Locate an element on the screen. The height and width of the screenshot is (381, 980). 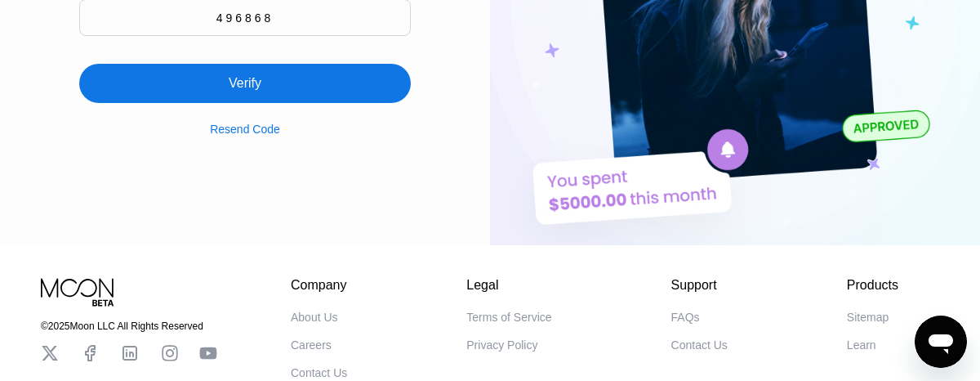
div: Products is located at coordinates (872, 285).